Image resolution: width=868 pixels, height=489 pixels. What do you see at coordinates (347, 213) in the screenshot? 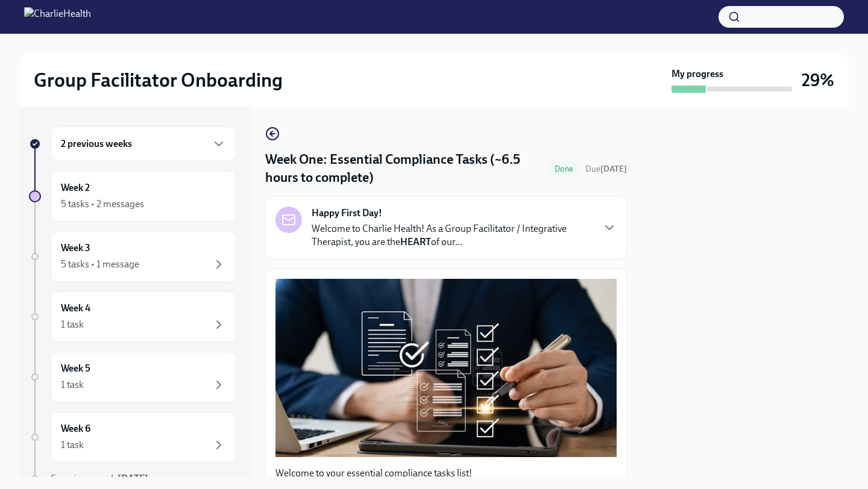
I see `strong: Happy First Day!` at bounding box center [347, 213].